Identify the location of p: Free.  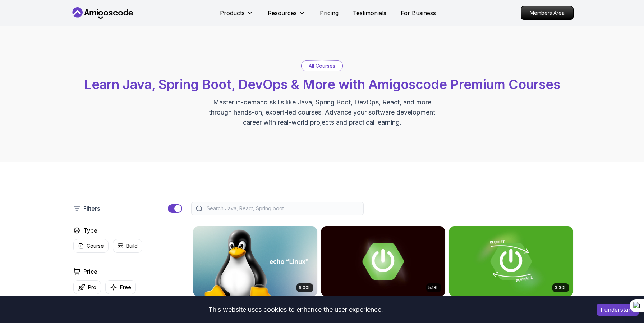
(125, 286).